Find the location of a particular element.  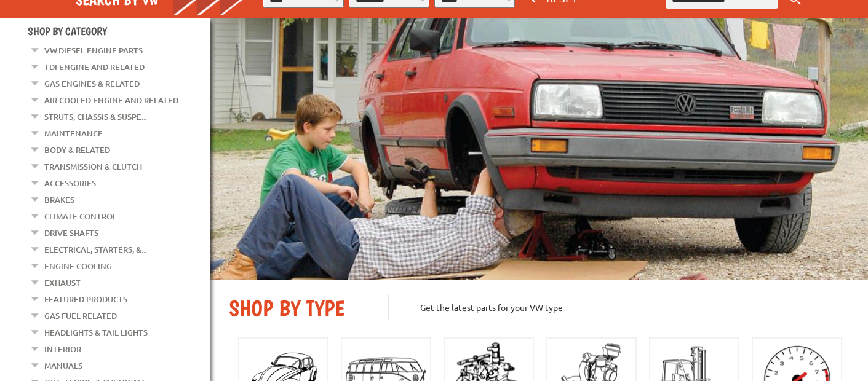

a: Featured Products is located at coordinates (86, 299).